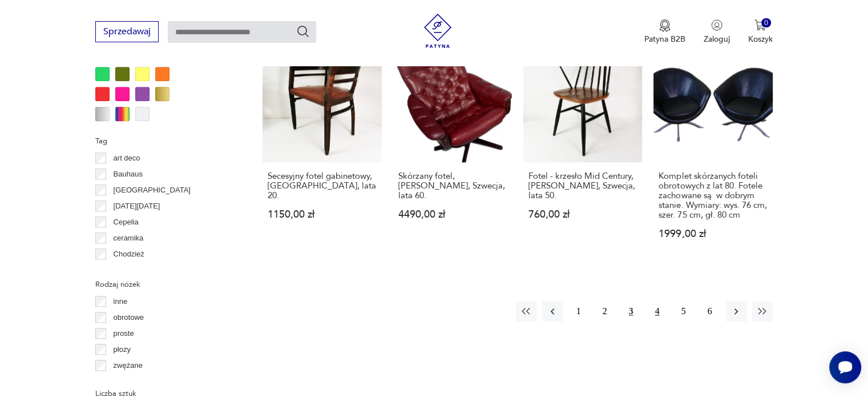 The image size is (868, 397). Describe the element at coordinates (665, 26) in the screenshot. I see `img: Ikona medalu` at that location.